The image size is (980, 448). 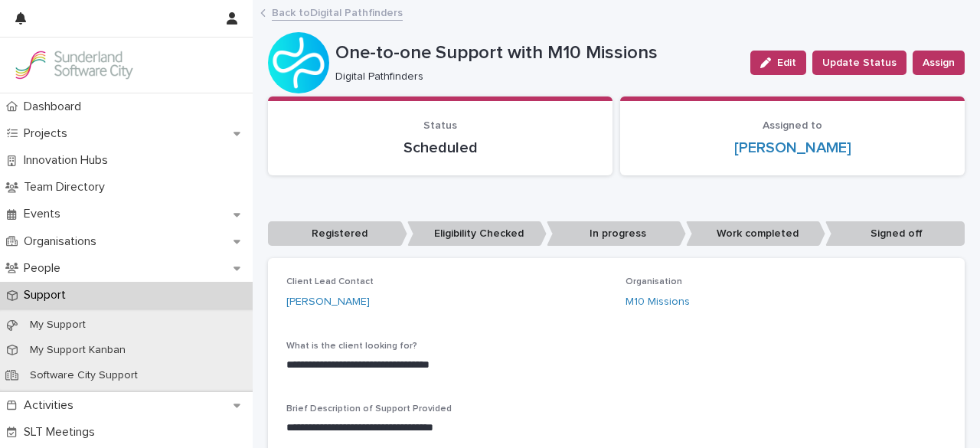 What do you see at coordinates (62, 241) in the screenshot?
I see `p: Organisations` at bounding box center [62, 241].